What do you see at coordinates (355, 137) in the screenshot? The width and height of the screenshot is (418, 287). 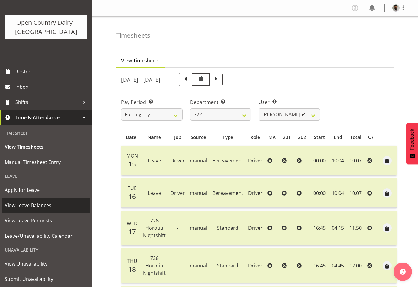 I see `span: Total` at bounding box center [355, 137].